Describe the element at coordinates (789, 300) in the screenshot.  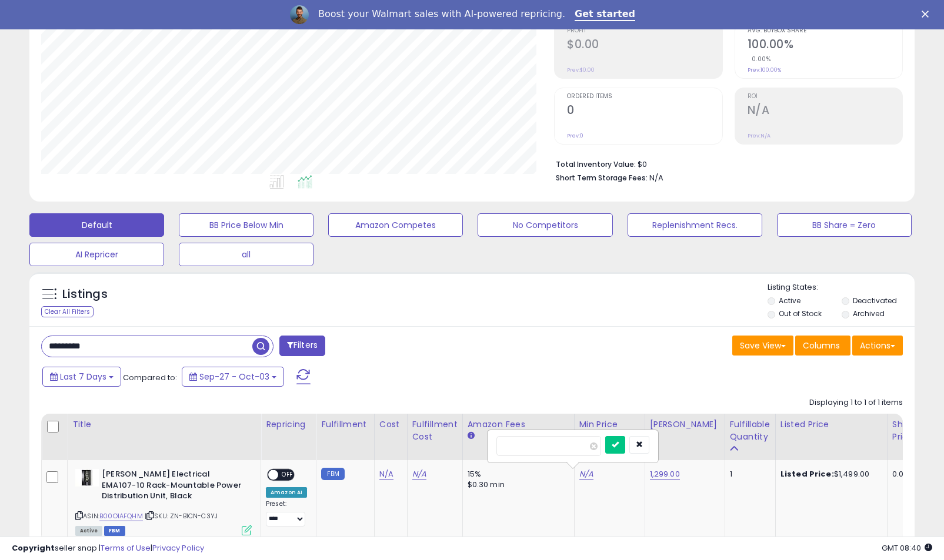
I see `label: Active` at that location.